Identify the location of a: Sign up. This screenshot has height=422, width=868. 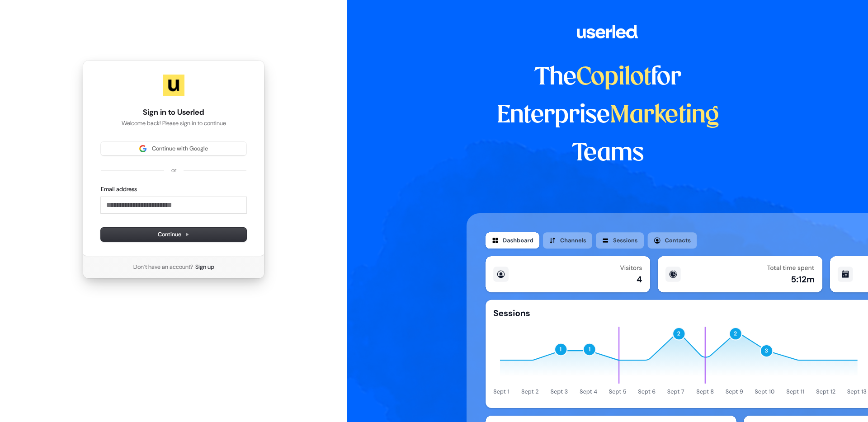
(205, 267).